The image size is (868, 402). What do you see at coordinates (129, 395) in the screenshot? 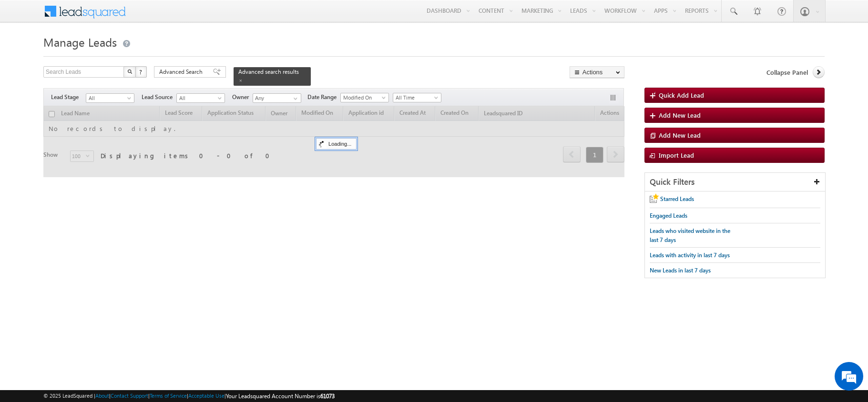
I see `a: Contact Support` at bounding box center [129, 395].